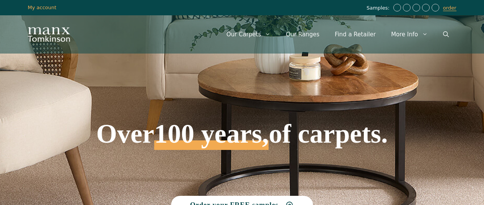  Describe the element at coordinates (409, 34) in the screenshot. I see `a: More Info` at that location.